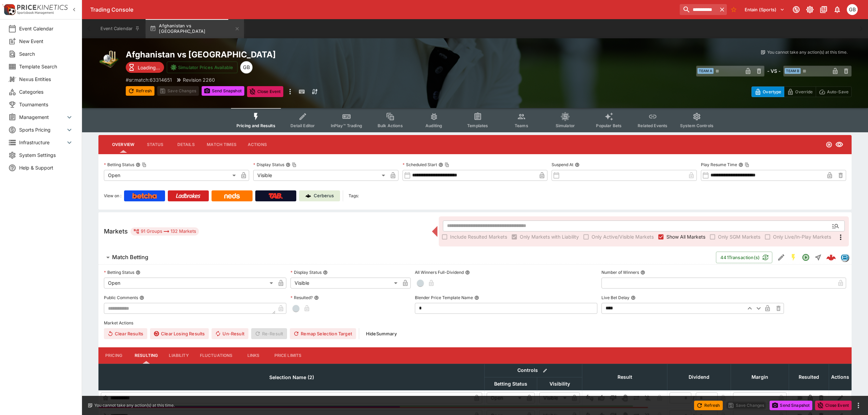 This screenshot has height=415, width=868. What do you see at coordinates (138, 272) in the screenshot?
I see `button: Betting Status` at bounding box center [138, 272].